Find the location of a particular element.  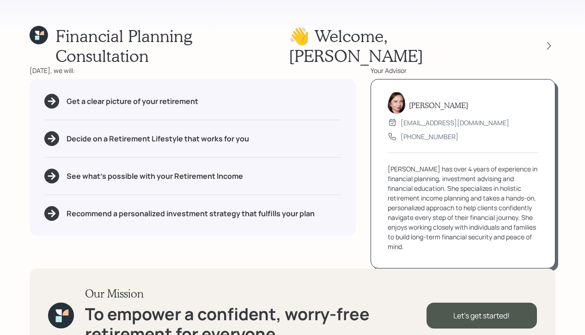

div: Your Advisor is located at coordinates (463, 70).